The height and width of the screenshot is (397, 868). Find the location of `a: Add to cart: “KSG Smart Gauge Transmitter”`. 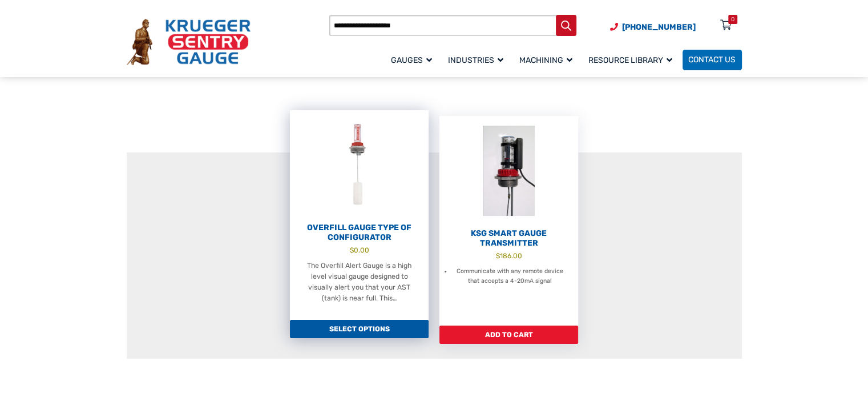

a: Add to cart: “KSG Smart Gauge Transmitter” is located at coordinates (509, 335).